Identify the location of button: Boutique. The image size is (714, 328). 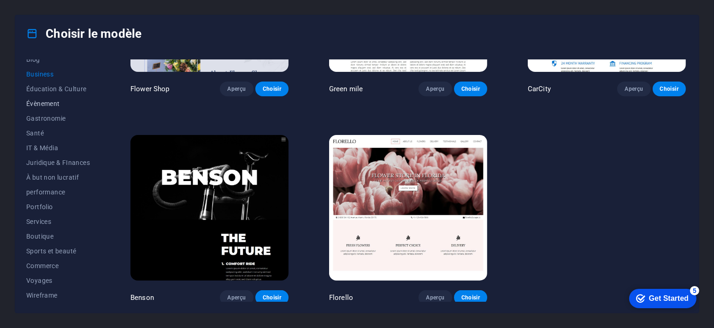
(58, 236).